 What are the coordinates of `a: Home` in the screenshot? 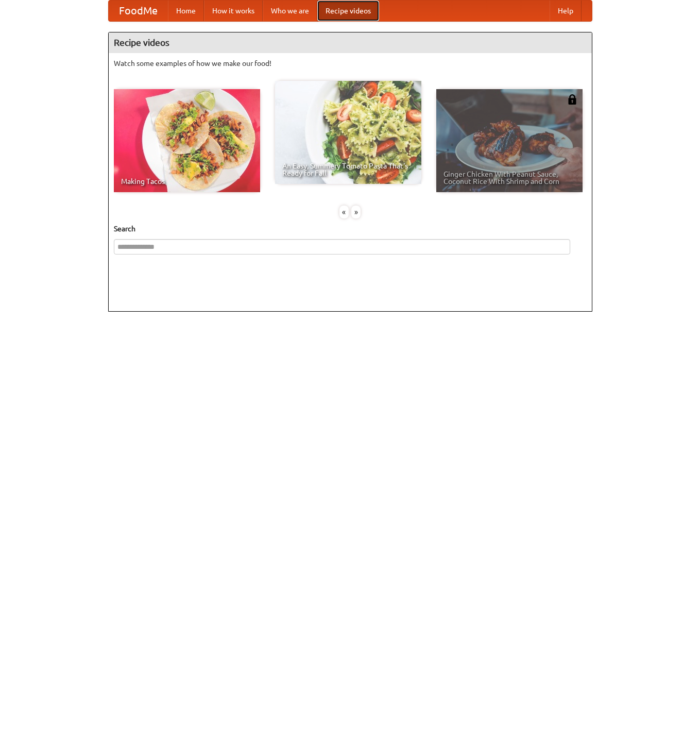 It's located at (186, 11).